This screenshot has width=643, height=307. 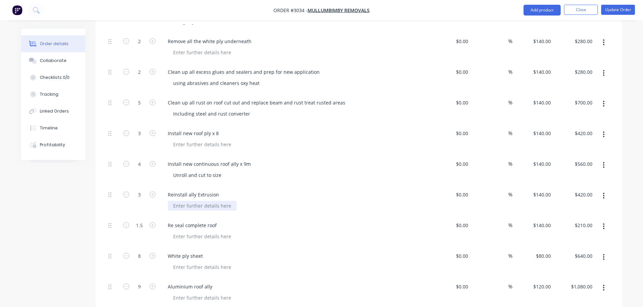 What do you see at coordinates (54, 44) in the screenshot?
I see `div: Order details` at bounding box center [54, 44].